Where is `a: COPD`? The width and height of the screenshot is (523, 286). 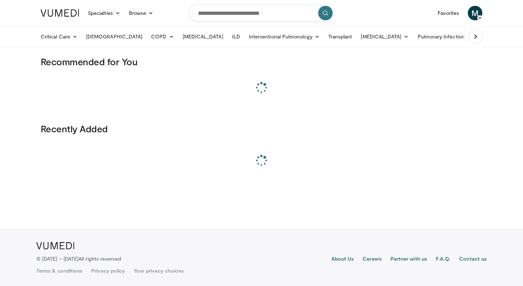
a: COPD is located at coordinates (162, 37).